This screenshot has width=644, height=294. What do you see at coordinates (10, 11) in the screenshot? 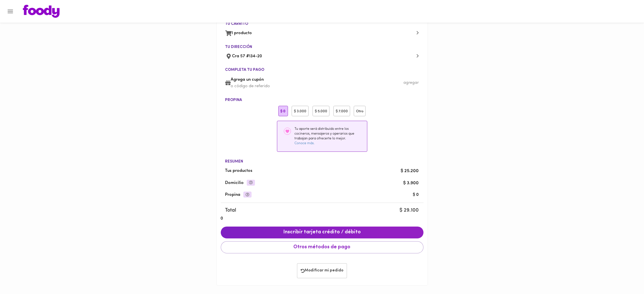
I see `button: Menu` at bounding box center [10, 11].